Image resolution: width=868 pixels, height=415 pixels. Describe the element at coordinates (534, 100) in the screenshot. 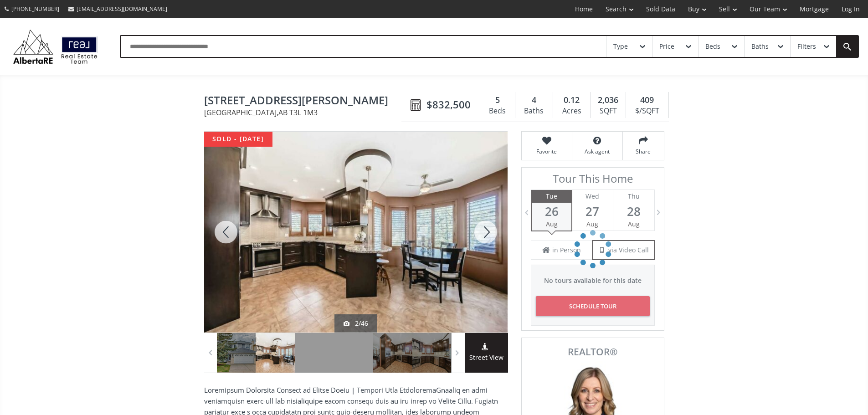

I see `div: 4` at that location.